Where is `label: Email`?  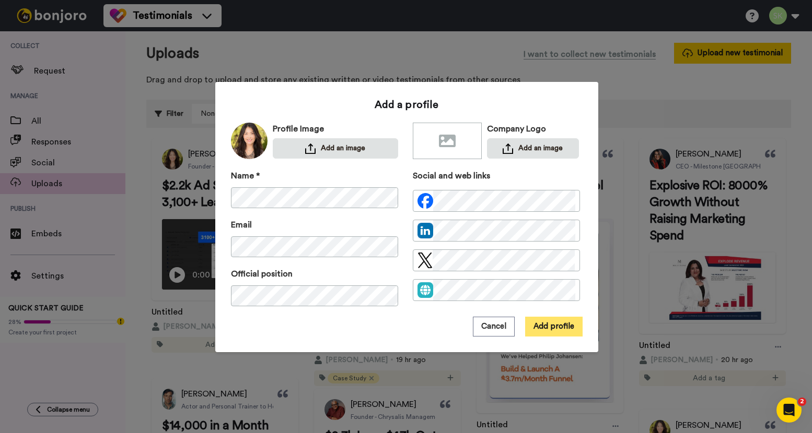 label: Email is located at coordinates (241, 225).